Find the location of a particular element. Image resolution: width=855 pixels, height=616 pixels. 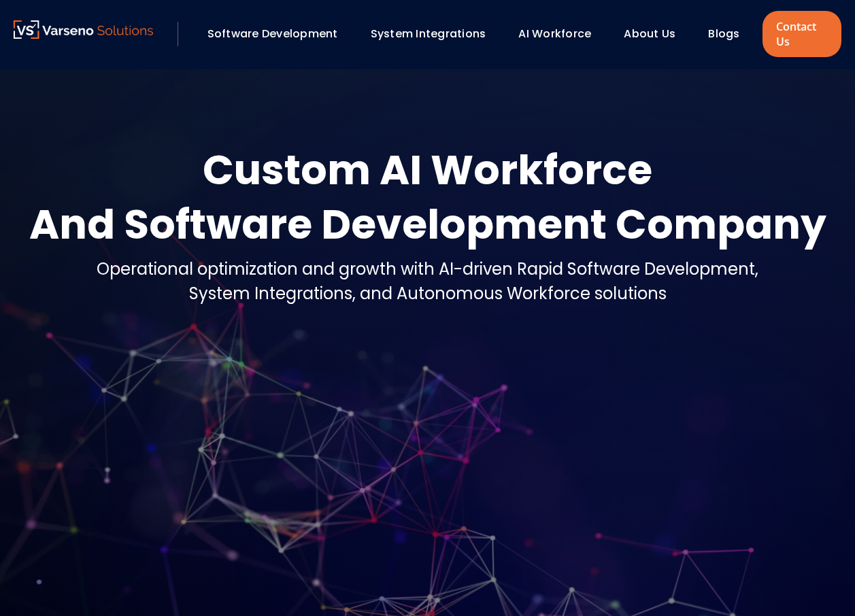

div: Software Development is located at coordinates (279, 34).